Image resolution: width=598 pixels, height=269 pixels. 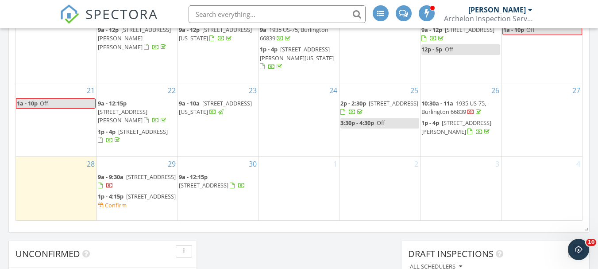 I want to click on a: Go to September 27, 2025, so click(x=576, y=90).